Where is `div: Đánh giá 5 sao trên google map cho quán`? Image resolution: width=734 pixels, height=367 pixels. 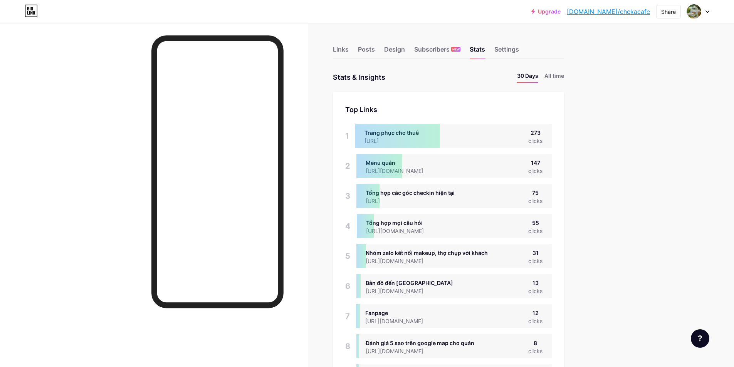 div: Đánh giá 5 sao trên google map cho quán is located at coordinates (420, 343).